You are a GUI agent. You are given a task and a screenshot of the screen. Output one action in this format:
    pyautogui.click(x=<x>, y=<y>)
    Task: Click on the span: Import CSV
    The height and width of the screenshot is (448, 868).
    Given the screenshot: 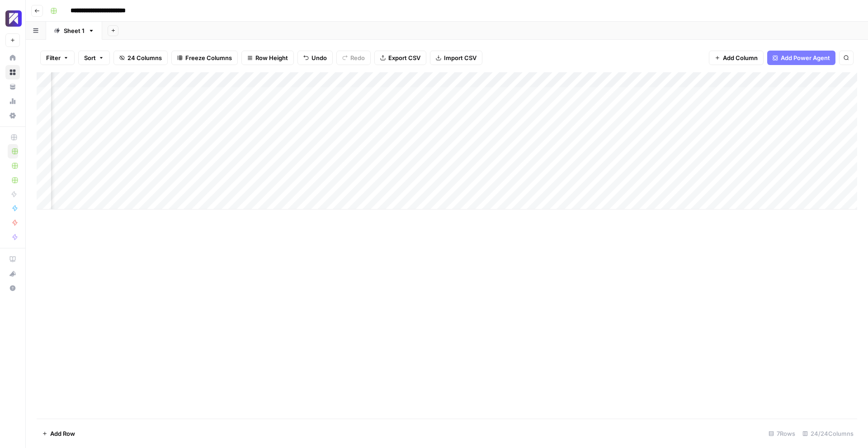 What is the action you would take?
    pyautogui.click(x=460, y=58)
    